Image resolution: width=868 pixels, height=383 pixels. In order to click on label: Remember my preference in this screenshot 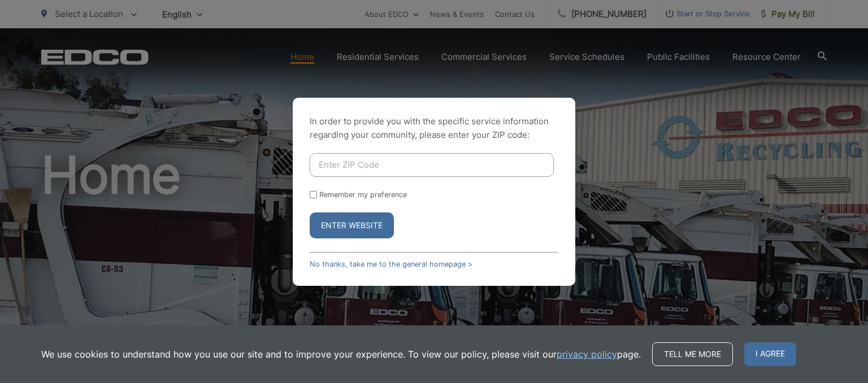, I will do `click(363, 194)`.